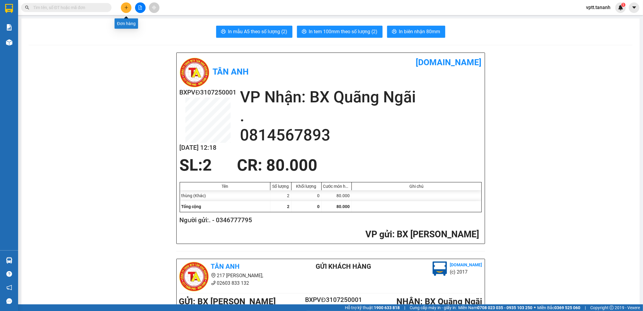 The image size is (643, 311). I want to click on span: CR : 80.000, so click(277, 165).